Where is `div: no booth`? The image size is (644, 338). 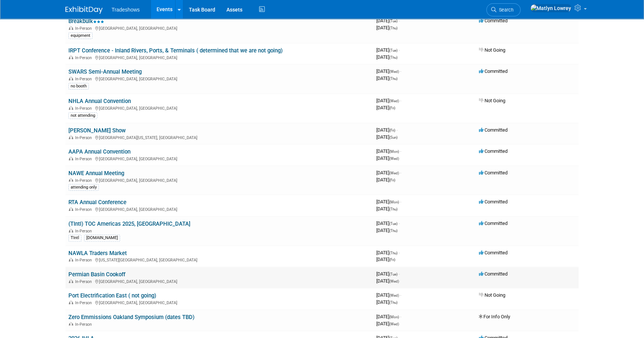 div: no booth is located at coordinates (79, 86).